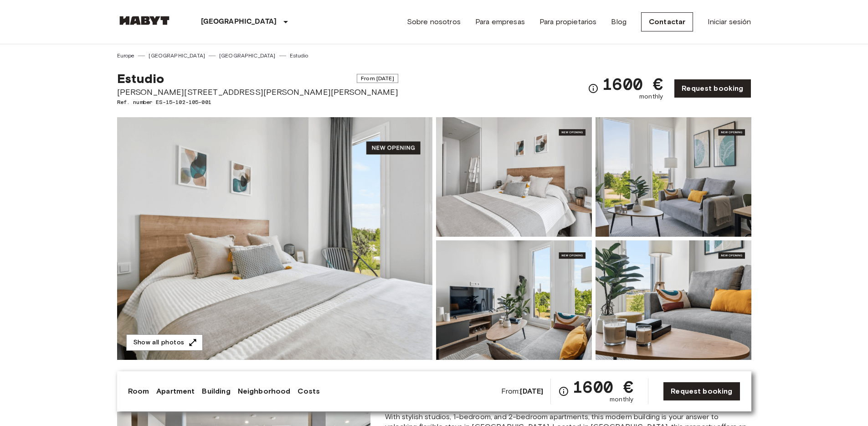 Image resolution: width=868 pixels, height=426 pixels. What do you see at coordinates (141, 79) in the screenshot?
I see `span: Estudio` at bounding box center [141, 79].